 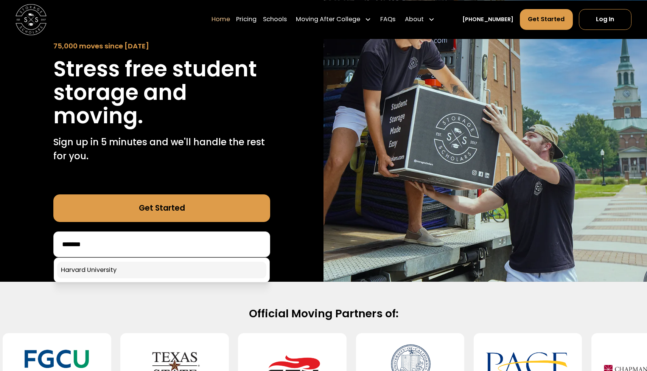 I want to click on a: Home, so click(x=220, y=19).